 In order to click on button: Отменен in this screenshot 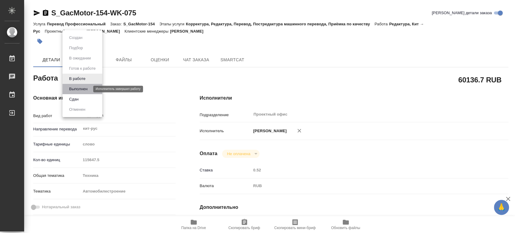, I will do `click(77, 109)`.